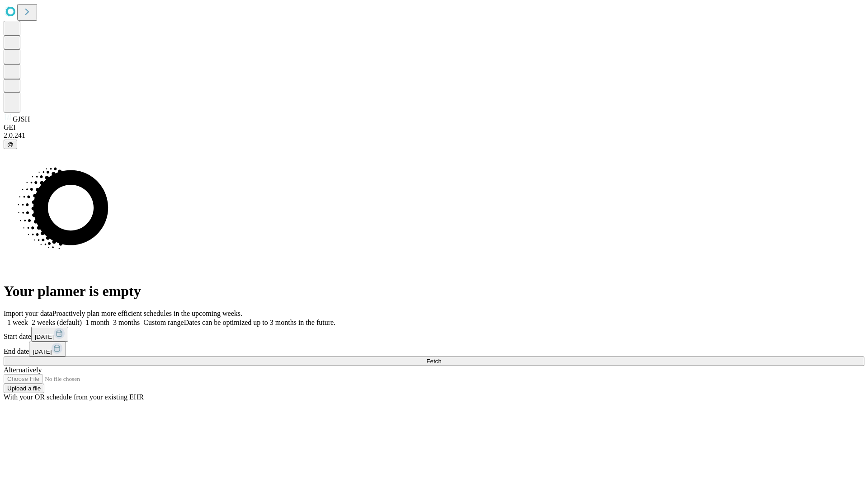  What do you see at coordinates (21, 119) in the screenshot?
I see `span: GJSH` at bounding box center [21, 119].